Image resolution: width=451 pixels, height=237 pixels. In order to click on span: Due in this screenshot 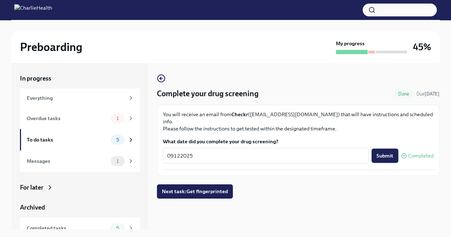, I will do `click(428, 94)`.